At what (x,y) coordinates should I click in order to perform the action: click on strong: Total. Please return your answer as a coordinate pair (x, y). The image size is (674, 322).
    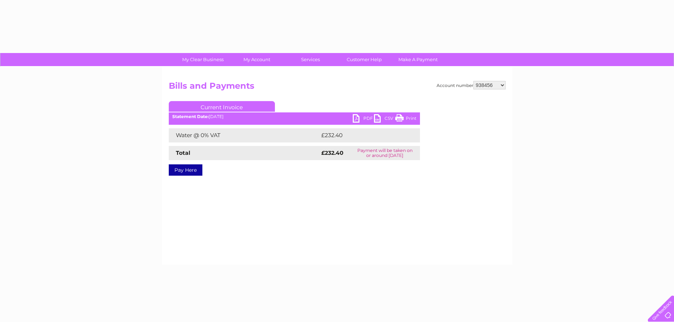
    Looking at the image, I should click on (183, 153).